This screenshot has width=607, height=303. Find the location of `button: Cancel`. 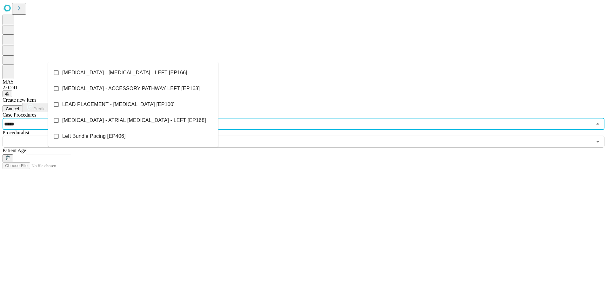

button: Cancel is located at coordinates (12, 109).